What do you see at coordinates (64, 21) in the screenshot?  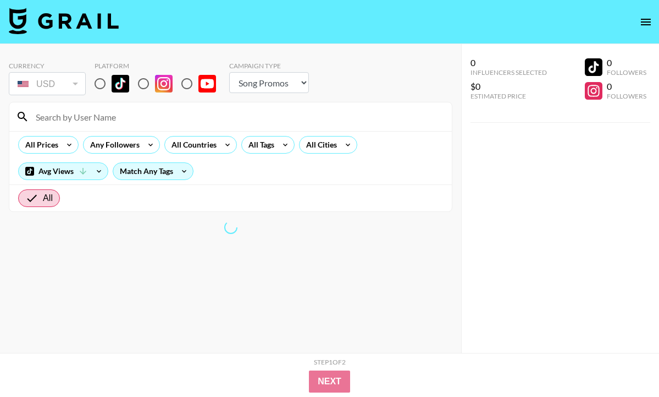 I see `img: Grail Talent` at bounding box center [64, 21].